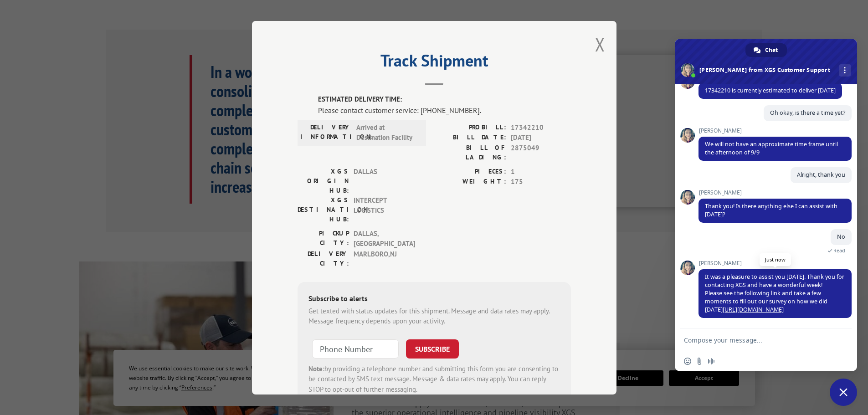 The height and width of the screenshot is (415, 868). What do you see at coordinates (771, 50) in the screenshot?
I see `span: Chat` at bounding box center [771, 50].